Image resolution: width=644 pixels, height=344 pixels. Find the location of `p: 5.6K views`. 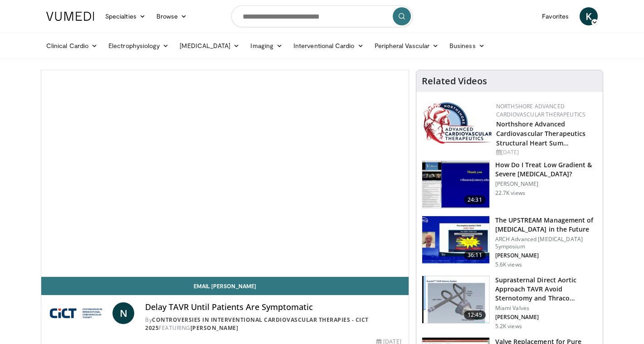

p: 5.6K views is located at coordinates (508, 265).